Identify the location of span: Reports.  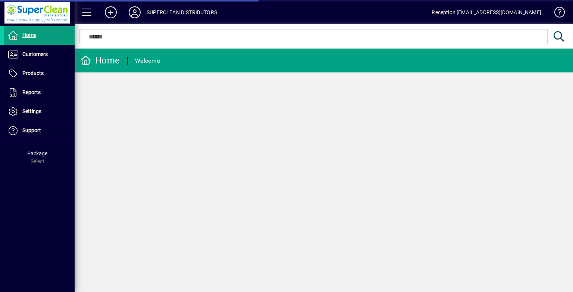
(31, 92).